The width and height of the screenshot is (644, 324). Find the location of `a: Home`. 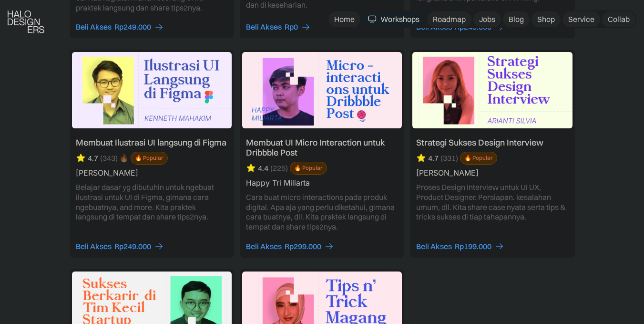

a: Home is located at coordinates (344, 19).